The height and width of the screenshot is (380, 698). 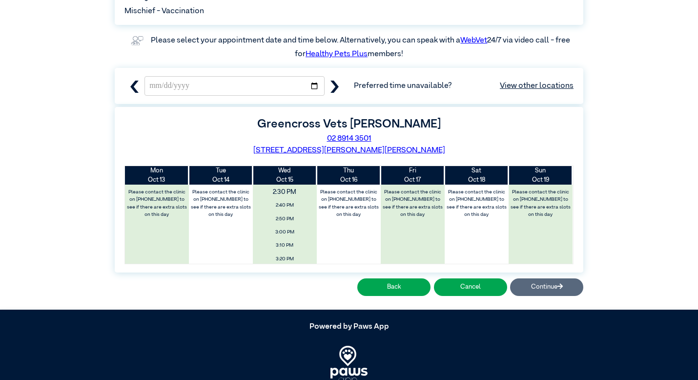 I want to click on a: Healthy Pets Plus, so click(x=337, y=54).